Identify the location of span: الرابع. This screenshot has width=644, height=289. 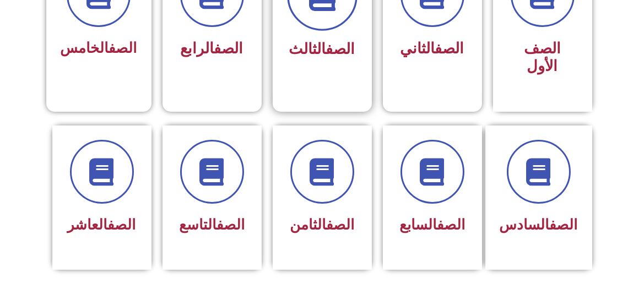
(212, 49).